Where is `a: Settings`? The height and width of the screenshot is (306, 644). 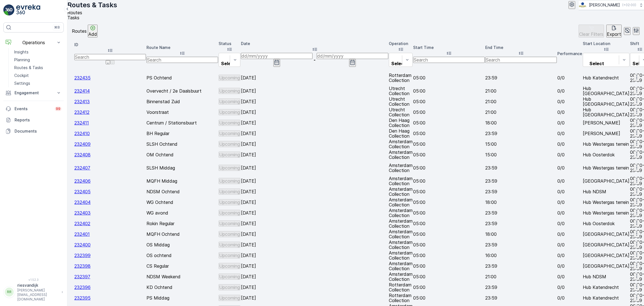 a: Settings is located at coordinates (38, 84).